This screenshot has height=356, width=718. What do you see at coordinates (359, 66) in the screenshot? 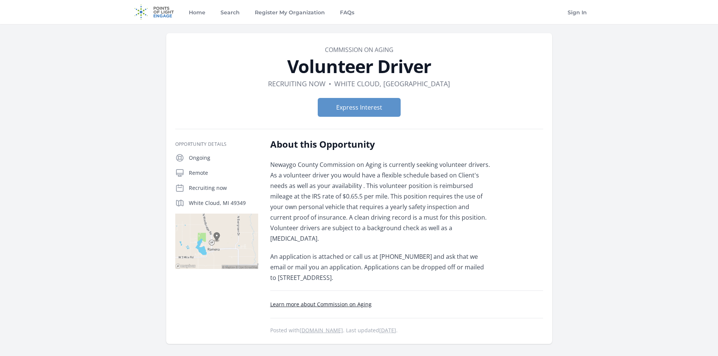
I see `h1: Volunteer Driver` at bounding box center [359, 66].